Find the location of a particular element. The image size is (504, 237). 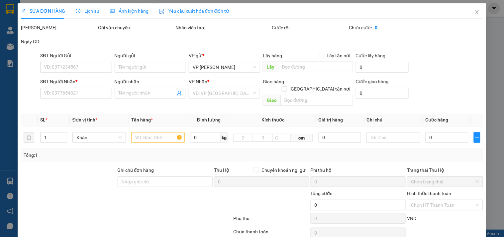

span: Giá trị hàng is located at coordinates (331, 120).